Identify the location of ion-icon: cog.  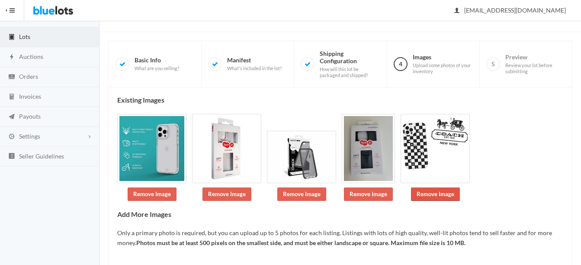
(12, 137).